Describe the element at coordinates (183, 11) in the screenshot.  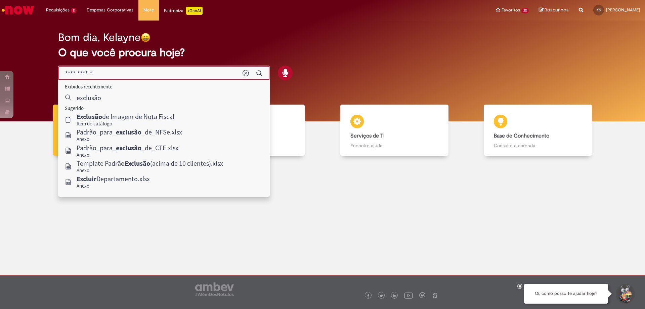
I see `div: Padroniza` at that location.